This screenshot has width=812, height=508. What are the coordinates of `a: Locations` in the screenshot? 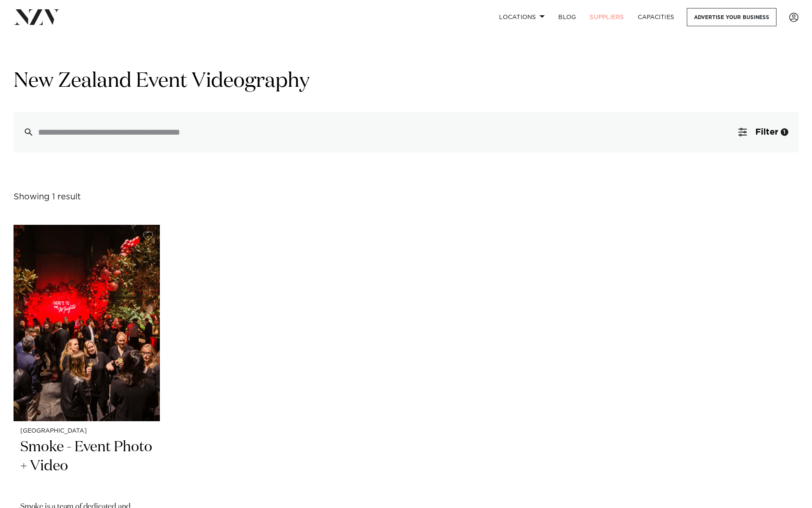 It's located at (522, 17).